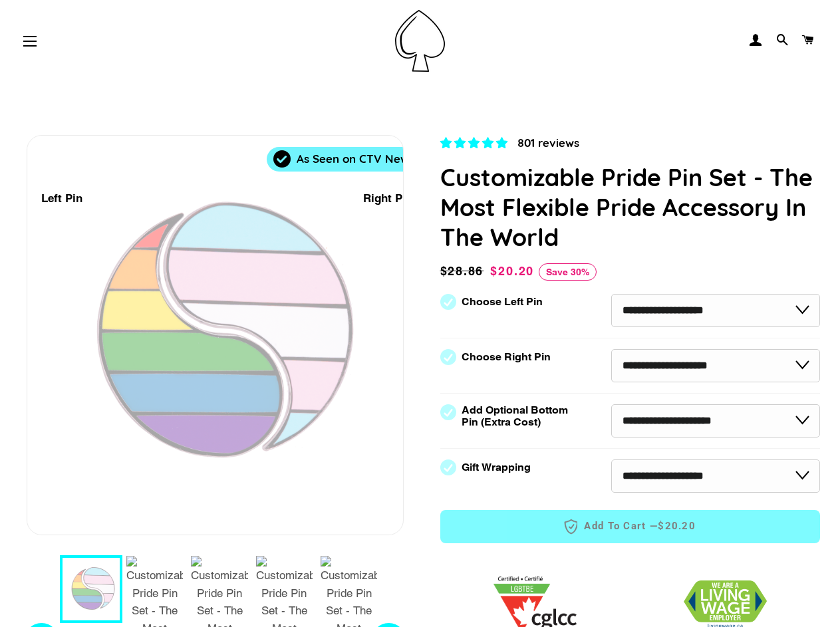 The height and width of the screenshot is (627, 840). Describe the element at coordinates (502, 302) in the screenshot. I see `label: Choose Left Pin` at that location.